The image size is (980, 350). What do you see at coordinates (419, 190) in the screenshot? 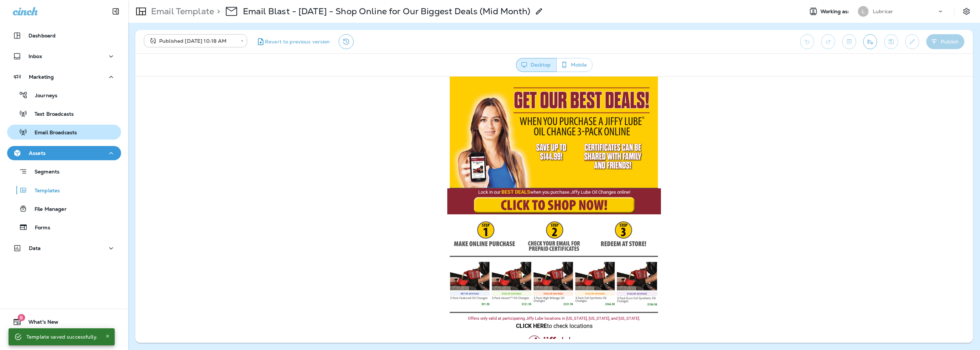
I see `img: Purchase and redeem` at bounding box center [419, 190].